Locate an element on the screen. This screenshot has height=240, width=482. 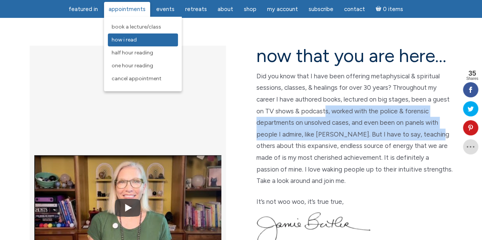
a: featured in is located at coordinates (83, 9).